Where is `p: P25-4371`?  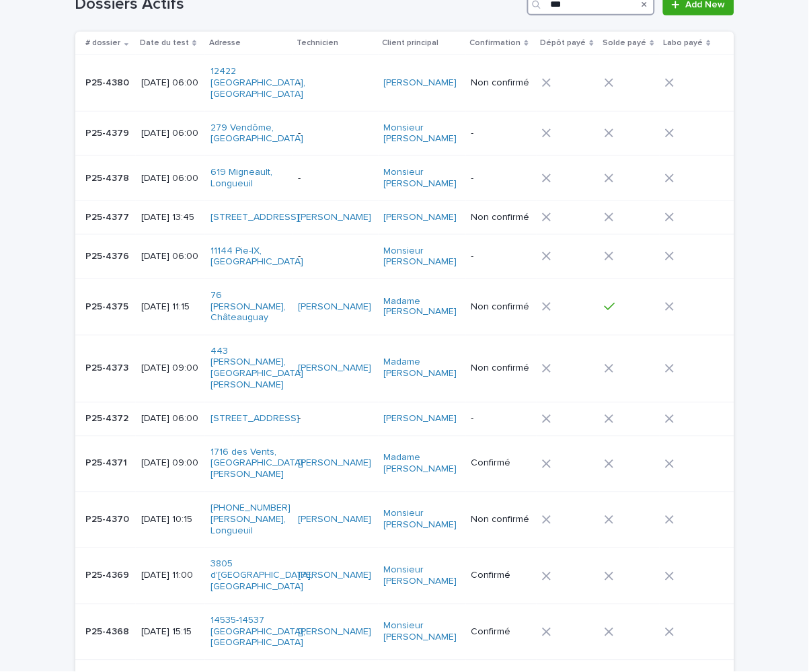 p: P25-4371 is located at coordinates (108, 462).